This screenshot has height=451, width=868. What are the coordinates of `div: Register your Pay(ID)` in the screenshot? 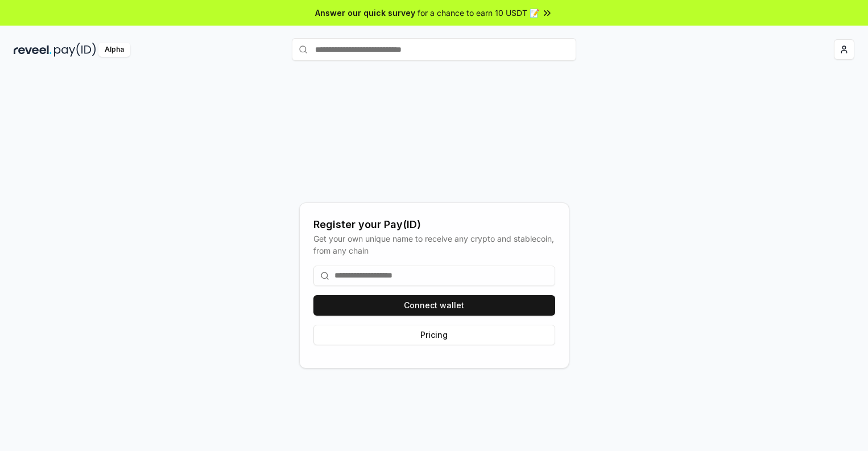 It's located at (434, 224).